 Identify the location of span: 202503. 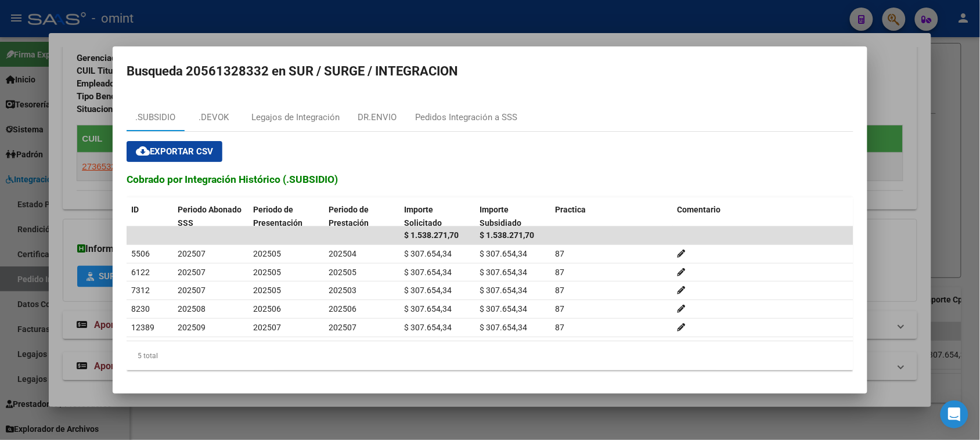
(343, 290).